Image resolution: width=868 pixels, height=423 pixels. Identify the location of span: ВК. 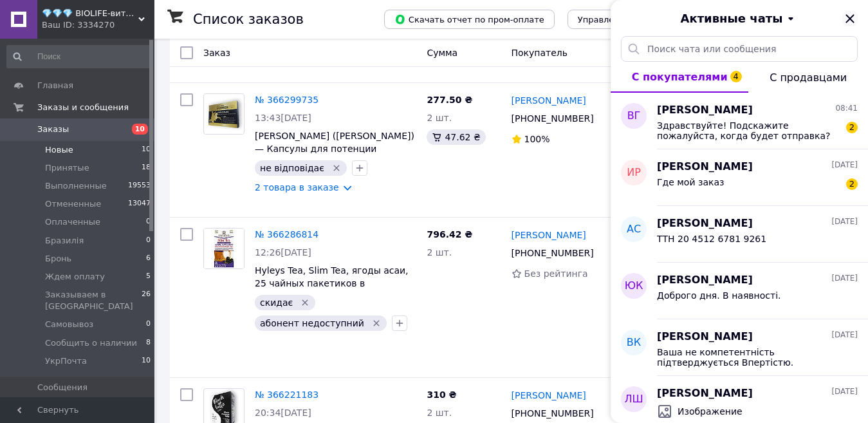
(634, 343).